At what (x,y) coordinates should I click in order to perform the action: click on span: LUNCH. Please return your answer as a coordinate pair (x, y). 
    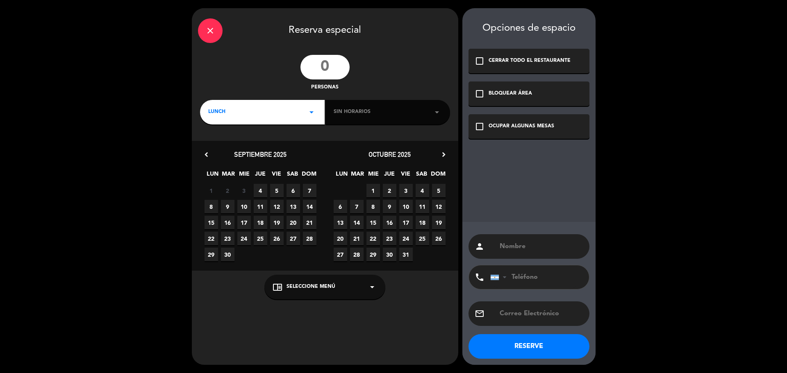
    Looking at the image, I should click on (217, 112).